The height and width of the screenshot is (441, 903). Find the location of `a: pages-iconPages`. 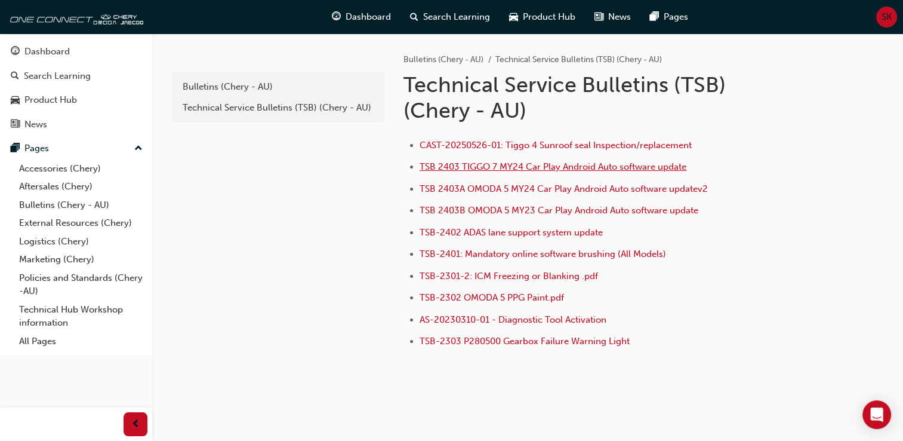

a: pages-iconPages is located at coordinates (669, 17).